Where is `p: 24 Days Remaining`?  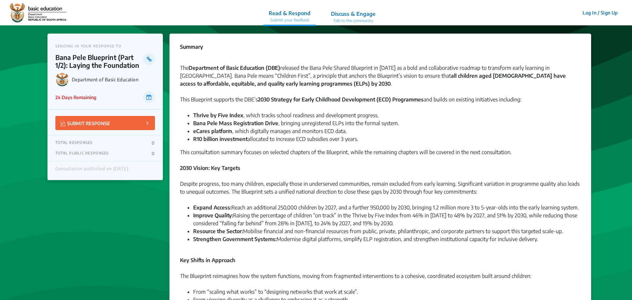
p: 24 Days Remaining is located at coordinates (76, 97).